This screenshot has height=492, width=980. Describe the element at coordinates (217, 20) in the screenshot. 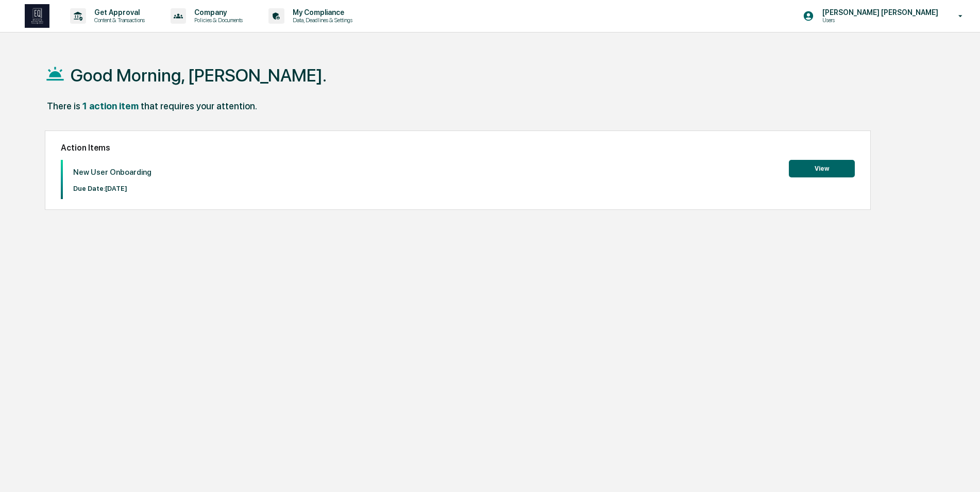

I see `p: Policies & Documents` at that location.